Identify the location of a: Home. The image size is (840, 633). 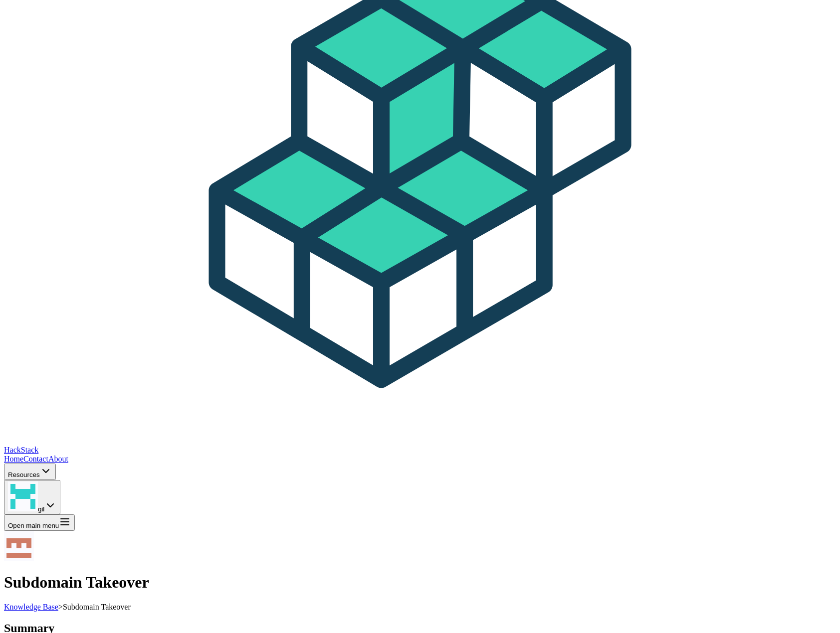
(13, 459).